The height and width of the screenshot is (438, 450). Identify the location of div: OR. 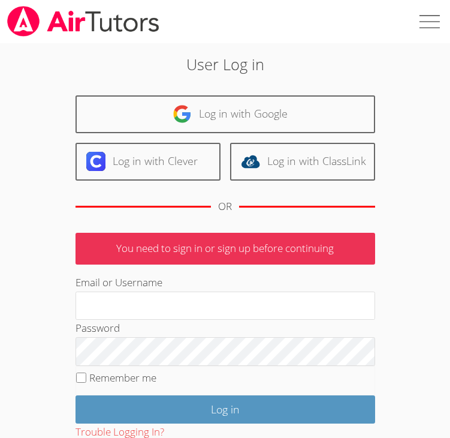
(225, 206).